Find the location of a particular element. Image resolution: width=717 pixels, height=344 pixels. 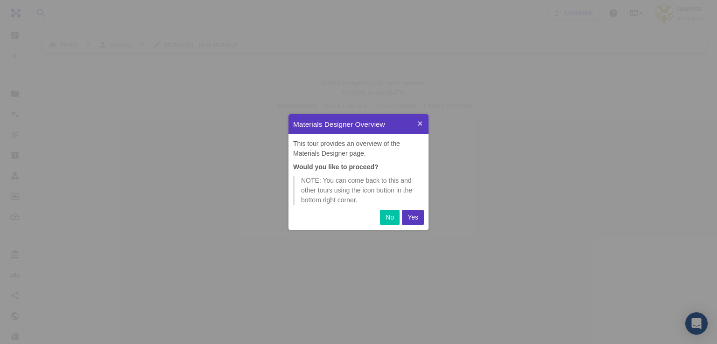

p: Yes is located at coordinates (413, 217).